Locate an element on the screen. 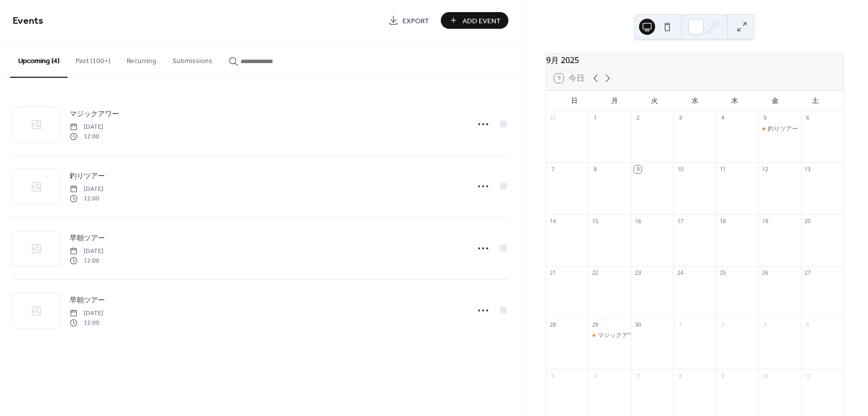  button: Add Event is located at coordinates (474, 20).